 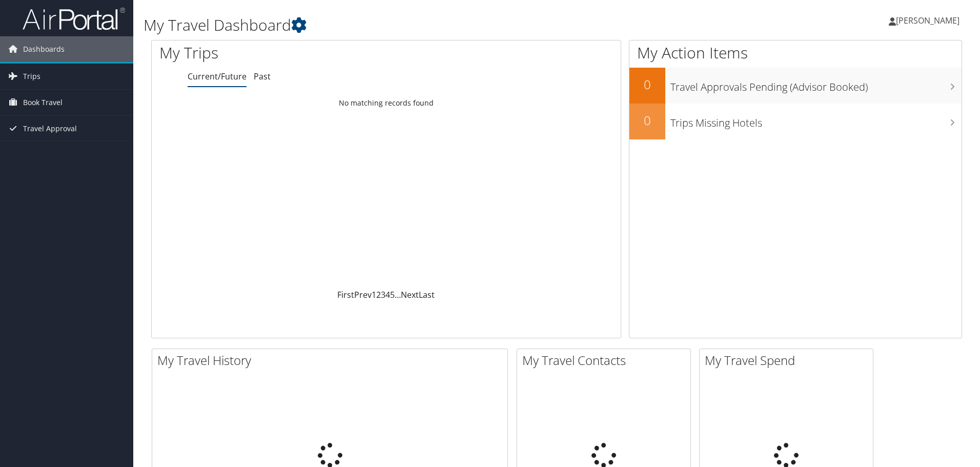 I want to click on span: Dashboards, so click(x=44, y=49).